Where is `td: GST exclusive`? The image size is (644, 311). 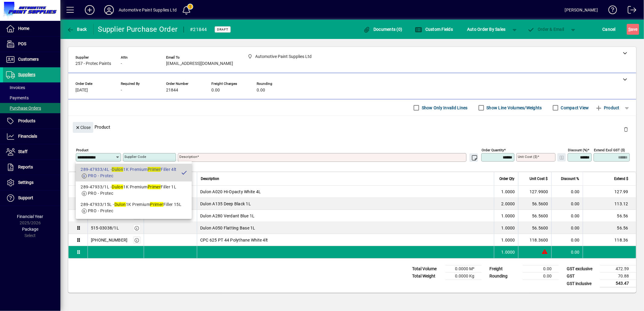
td: GST exclusive is located at coordinates (582, 269).